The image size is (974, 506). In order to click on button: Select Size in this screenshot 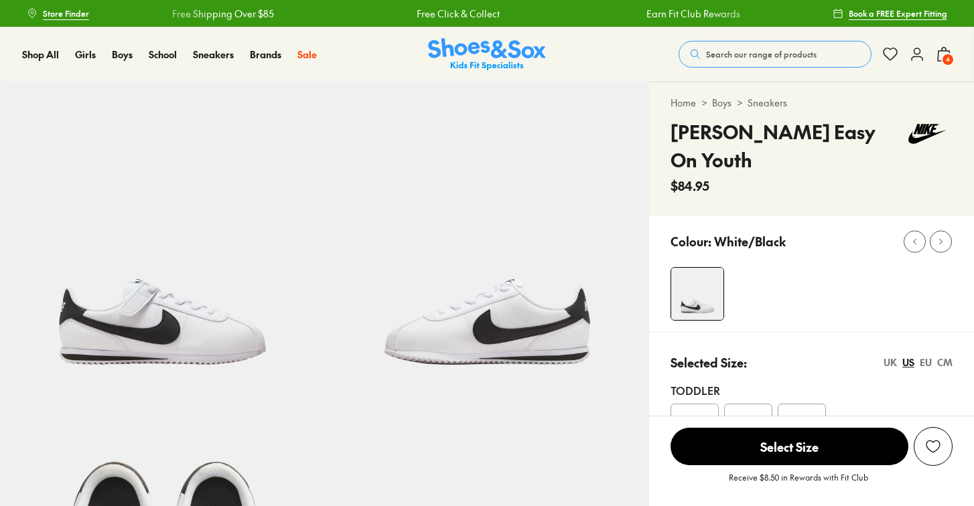, I will do `click(789, 447)`.